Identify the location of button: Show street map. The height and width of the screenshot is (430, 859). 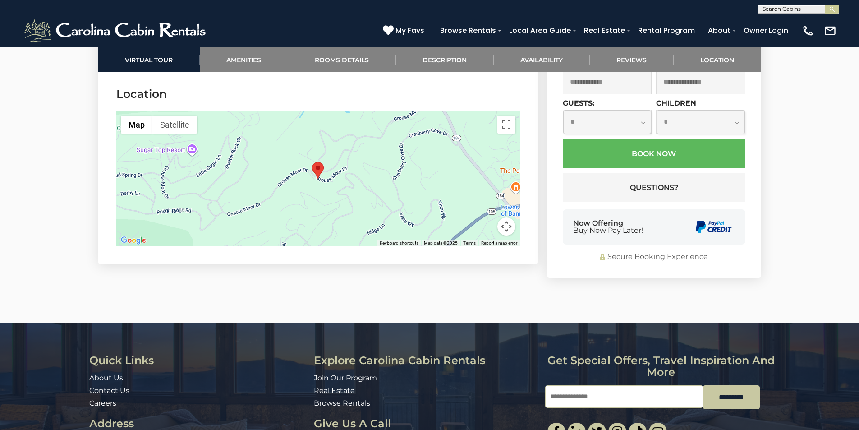
(137, 125).